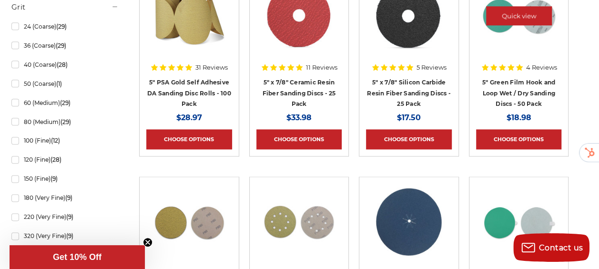  I want to click on span: $33.98, so click(299, 117).